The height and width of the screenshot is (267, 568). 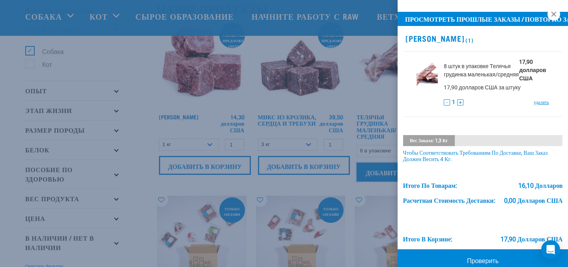 What do you see at coordinates (430, 186) in the screenshot?
I see `font: Итого по товарам:` at bounding box center [430, 186].